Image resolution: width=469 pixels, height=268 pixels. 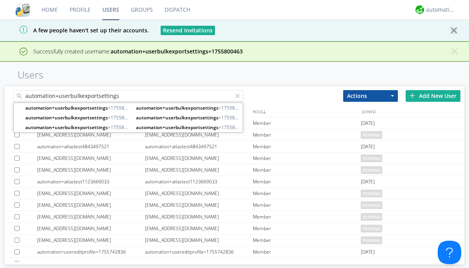 I want to click on div: JOINED, so click(x=414, y=111).